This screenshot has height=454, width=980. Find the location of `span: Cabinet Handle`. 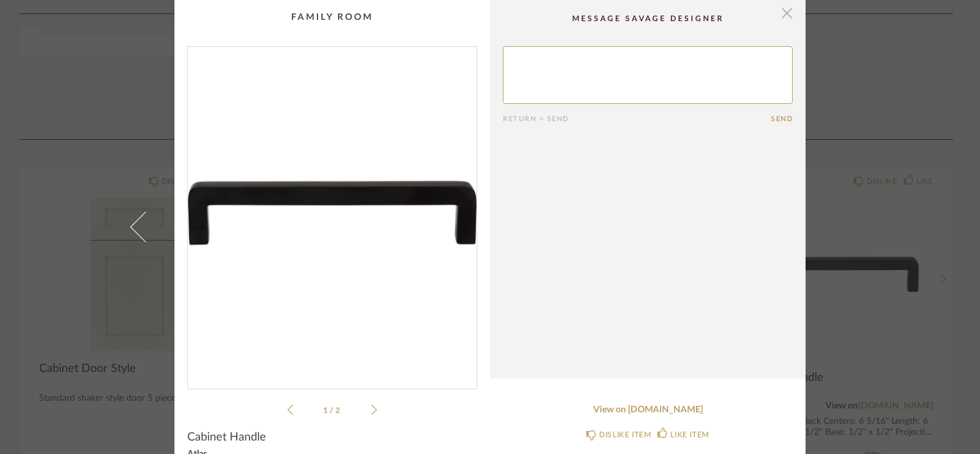

span: Cabinet Handle is located at coordinates (226, 438).